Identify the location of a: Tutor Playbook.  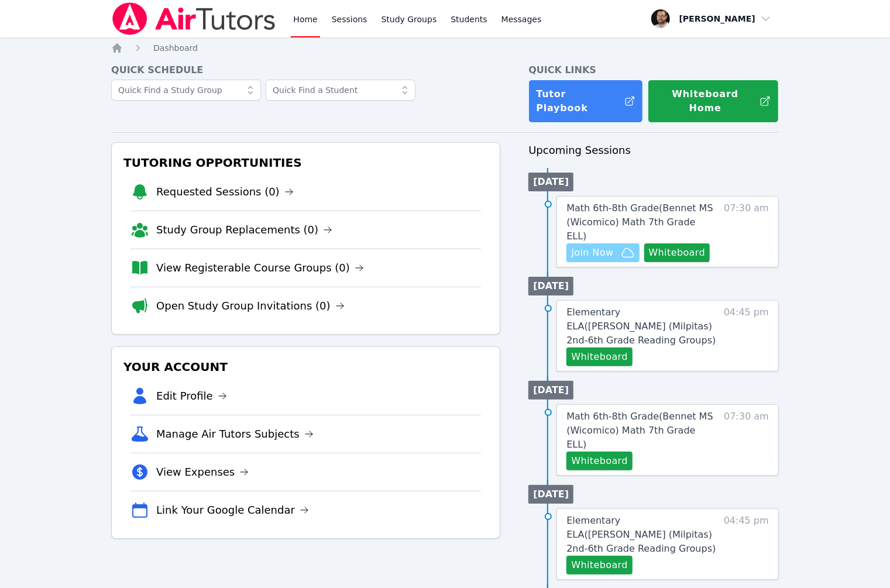
(586, 101).